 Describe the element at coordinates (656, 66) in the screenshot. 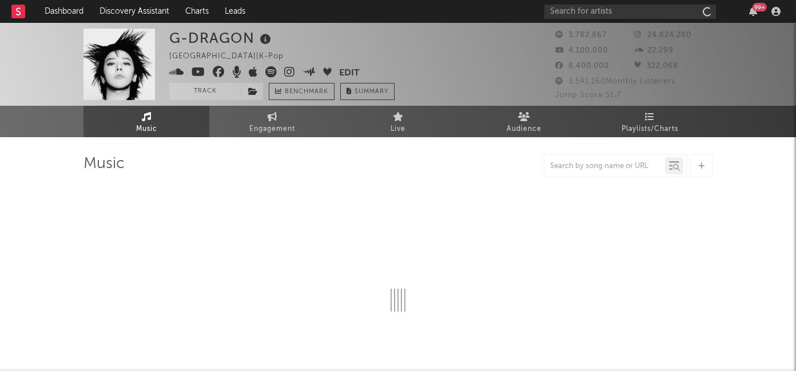

I see `span: 322,068` at that location.